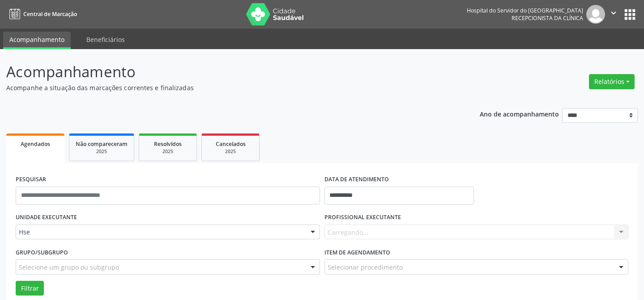 This screenshot has width=644, height=300. I want to click on span: Resolvidos, so click(168, 144).